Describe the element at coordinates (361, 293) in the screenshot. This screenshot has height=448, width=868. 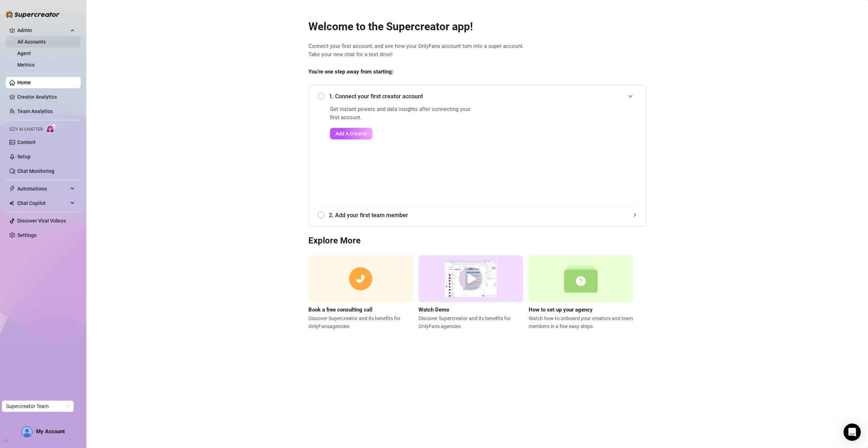
I see `a: Book a free consulting callDiscover Supercreator and its benefits for OnlyFansagencies` at that location.